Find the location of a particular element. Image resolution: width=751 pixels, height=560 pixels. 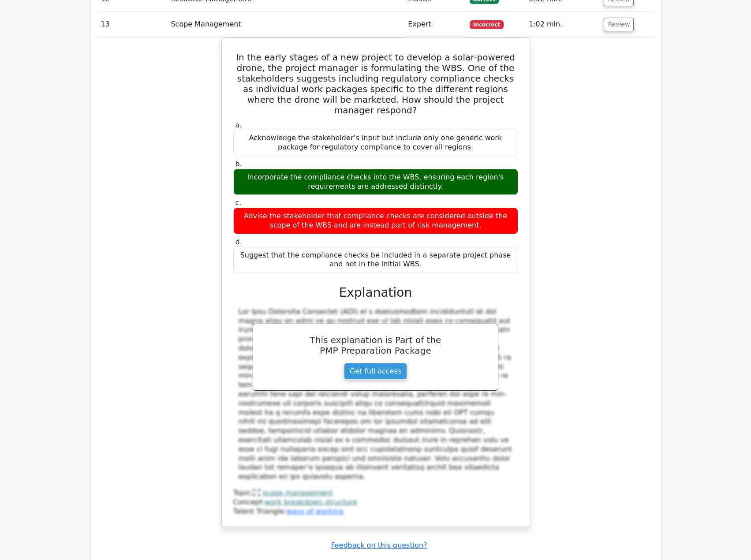

div: Advise the stakeholder that compliance checks are considered outside the scope of the WBS and are... is located at coordinates (376, 221).